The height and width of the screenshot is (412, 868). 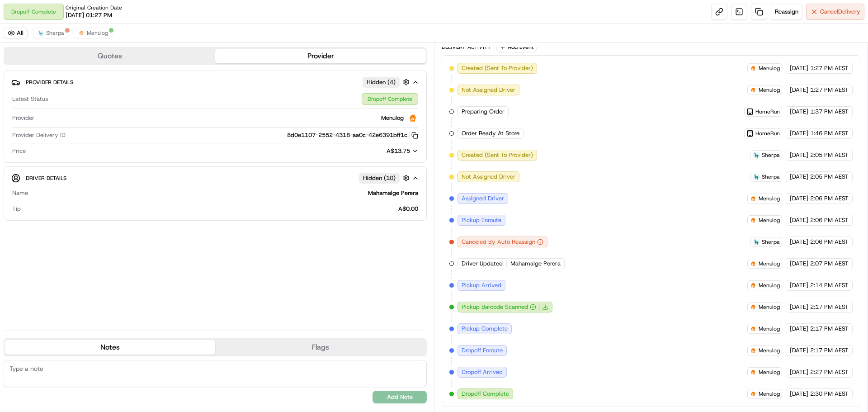 What do you see at coordinates (482, 351) in the screenshot?
I see `span: Dropoff Enroute` at bounding box center [482, 351].